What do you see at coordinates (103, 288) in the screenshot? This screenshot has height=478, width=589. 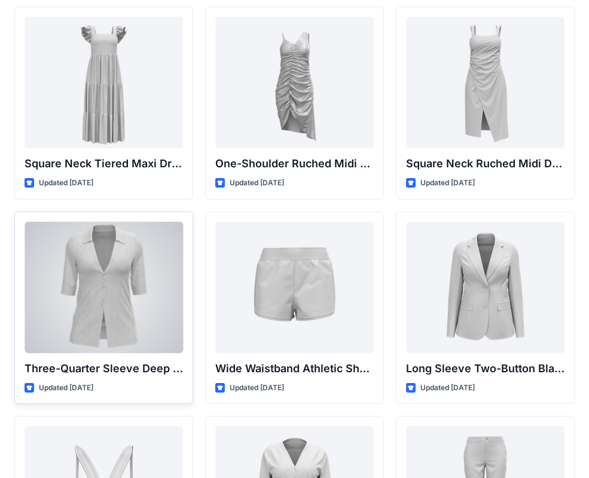 I see `a: Three-Quarter Sleeve Deep V-Neck Button-Down Top` at bounding box center [103, 288].